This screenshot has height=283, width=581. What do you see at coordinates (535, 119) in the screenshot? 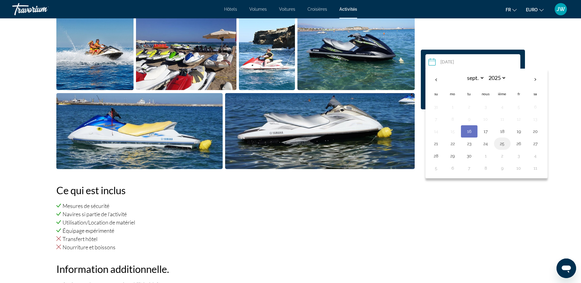
I see `button: Jour 13` at bounding box center [535, 119].